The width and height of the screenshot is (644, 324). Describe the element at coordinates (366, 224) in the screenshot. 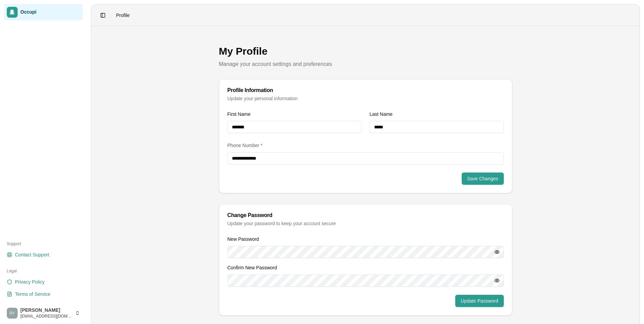

I see `div: Update your password to keep your account secure` at that location.